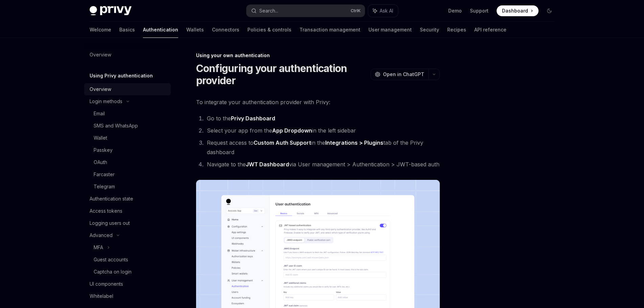  Describe the element at coordinates (355, 11) in the screenshot. I see `span: Ctrl K` at that location.